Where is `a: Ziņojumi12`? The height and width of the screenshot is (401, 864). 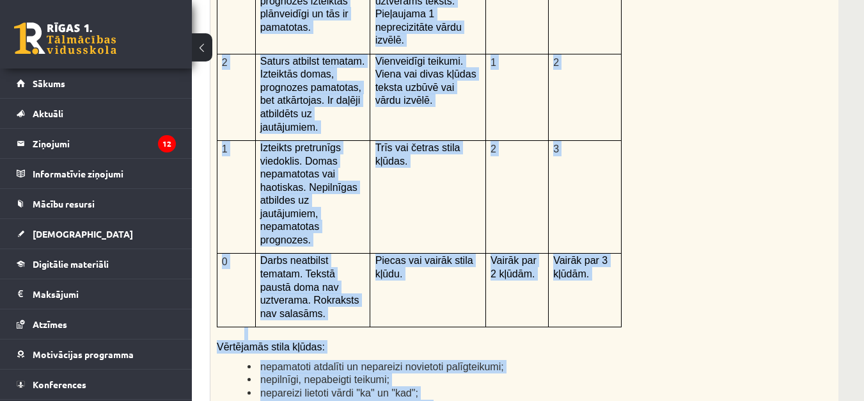 a: Ziņojumi12 is located at coordinates (96, 143).